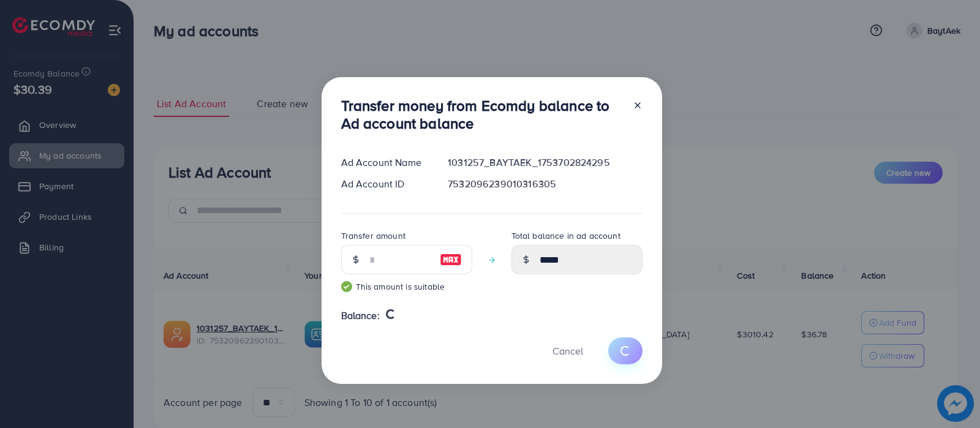 The image size is (980, 428). Describe the element at coordinates (450, 259) in the screenshot. I see `img: image` at that location.